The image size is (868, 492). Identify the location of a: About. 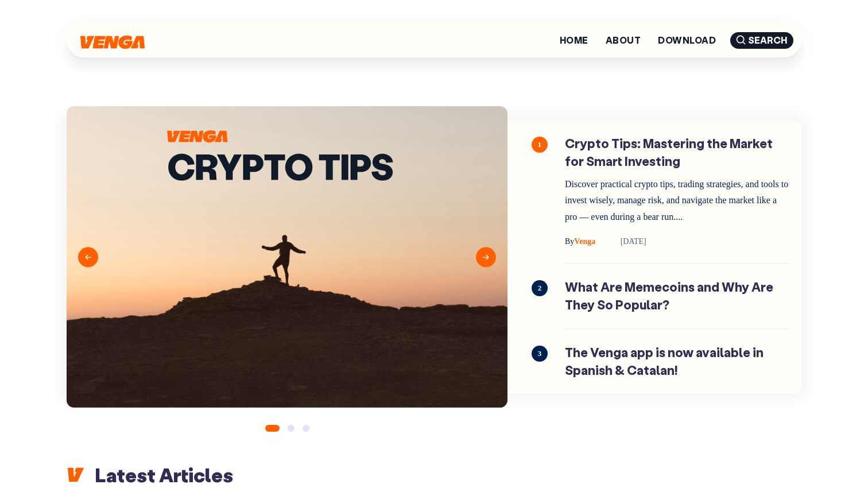
(623, 40).